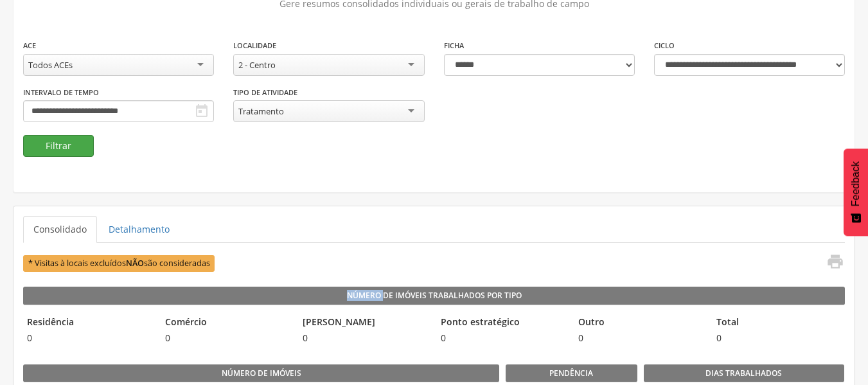  What do you see at coordinates (257, 65) in the screenshot?
I see `div: 2 - Centro` at bounding box center [257, 65].